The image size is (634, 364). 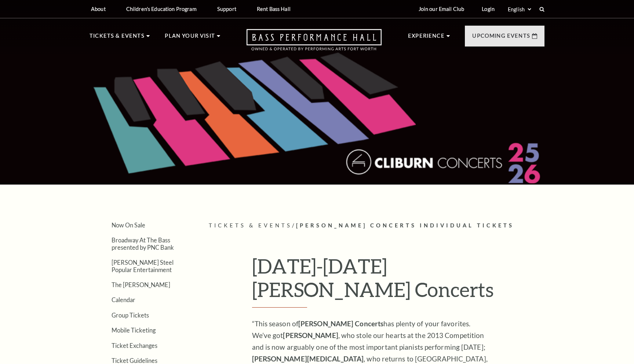 I want to click on a: Now On Sale, so click(x=129, y=225).